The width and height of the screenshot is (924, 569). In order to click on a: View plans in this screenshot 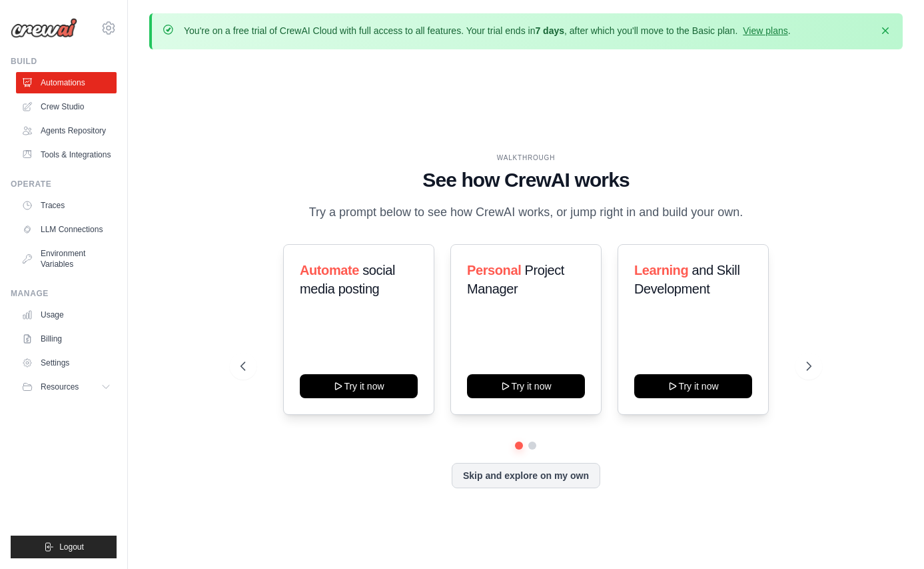, I will do `click(765, 30)`.